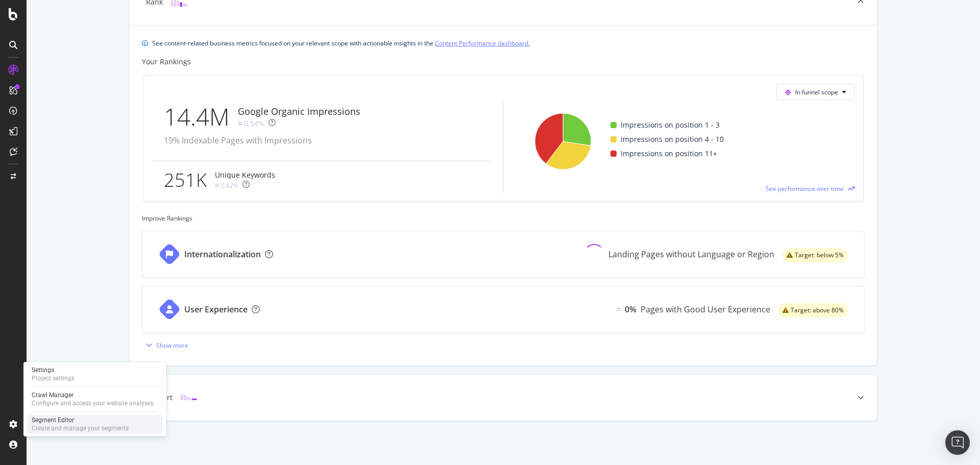  Describe the element at coordinates (705, 309) in the screenshot. I see `div: Pages with Good User Experience` at that location.